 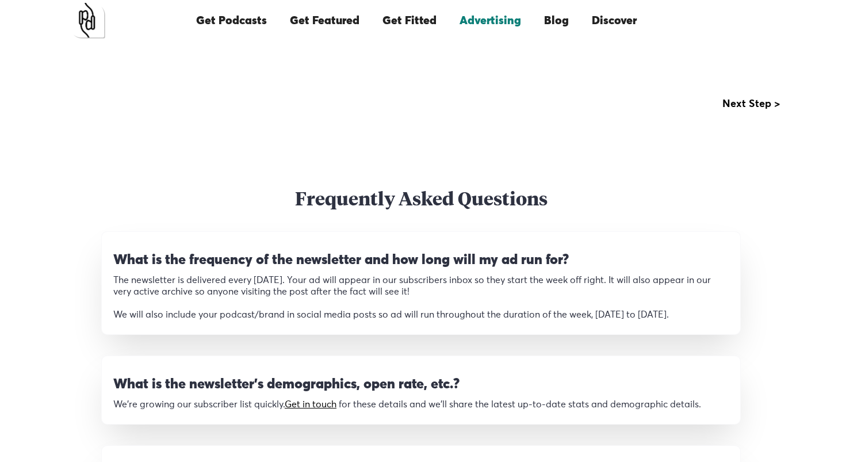 I want to click on p: We’re growing our subscriber list quickly. for these details and we’ll share the latest up-to-dat..., so click(x=421, y=404).